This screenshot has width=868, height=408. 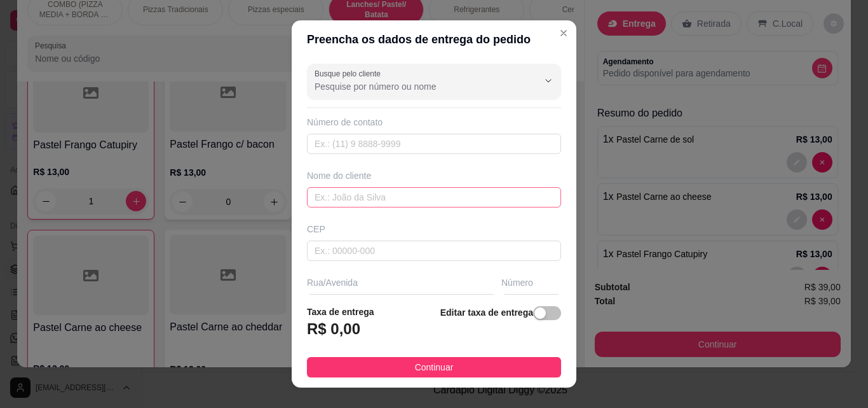 What do you see at coordinates (487, 312) in the screenshot?
I see `strong: Editar taxa de entrega` at bounding box center [487, 312].